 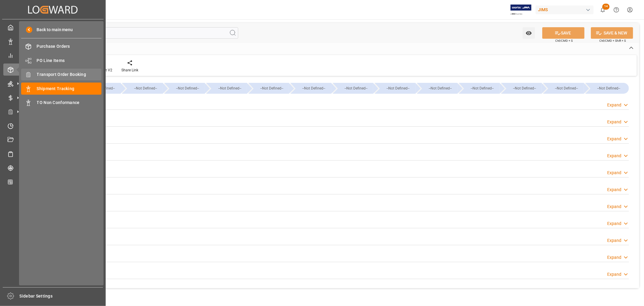 What do you see at coordinates (564, 40) in the screenshot?
I see `span: Ctrl/CMD + S` at bounding box center [564, 40].